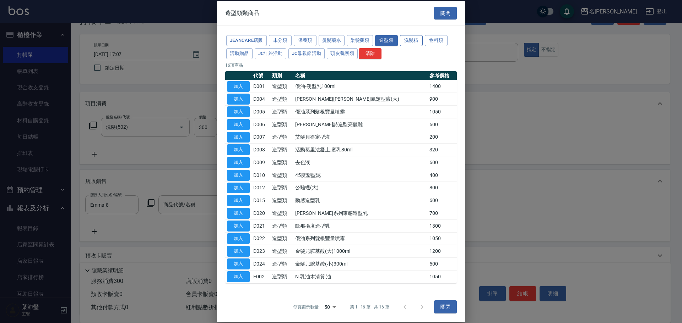 The height and width of the screenshot is (323, 682). I want to click on td: 700, so click(442, 213).